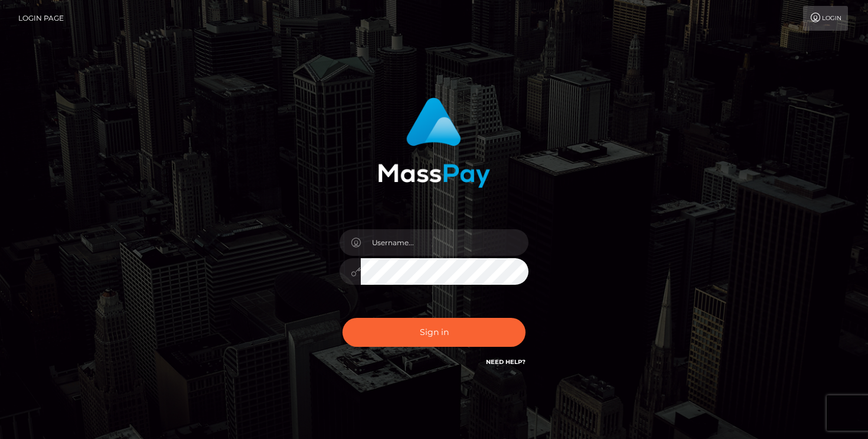 The width and height of the screenshot is (868, 439). I want to click on input: Username..., so click(445, 242).